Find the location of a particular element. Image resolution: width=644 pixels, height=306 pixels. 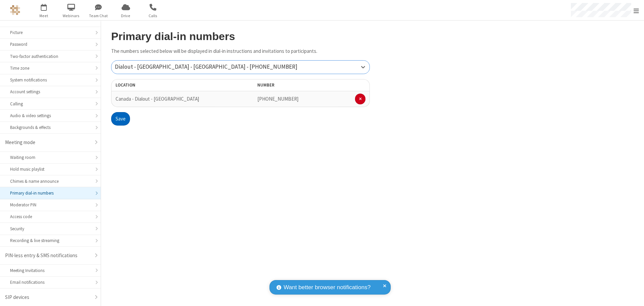

div: Account settings is located at coordinates (50, 92).